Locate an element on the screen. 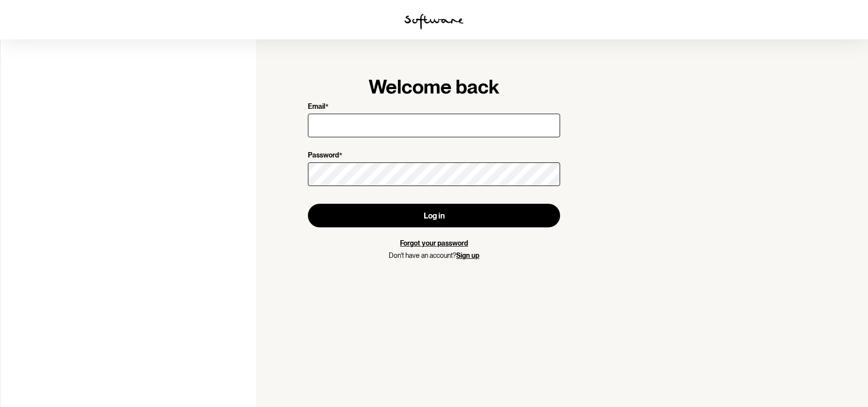  p: Email is located at coordinates (316, 107).